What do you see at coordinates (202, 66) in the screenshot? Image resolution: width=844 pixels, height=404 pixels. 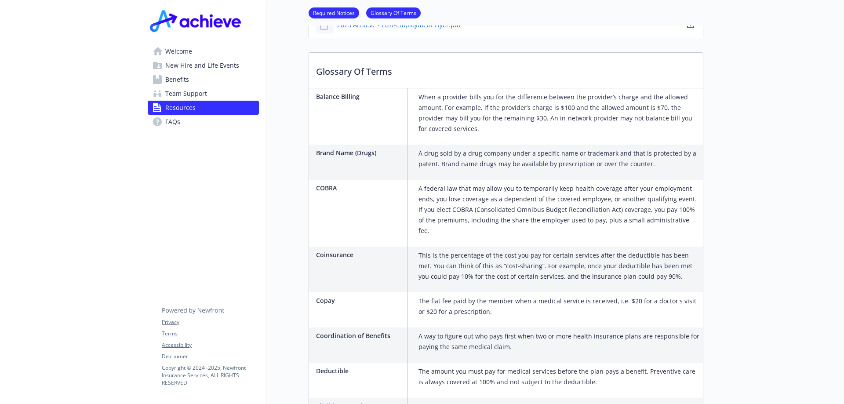 I see `span: New Hire and Life Events` at bounding box center [202, 66].